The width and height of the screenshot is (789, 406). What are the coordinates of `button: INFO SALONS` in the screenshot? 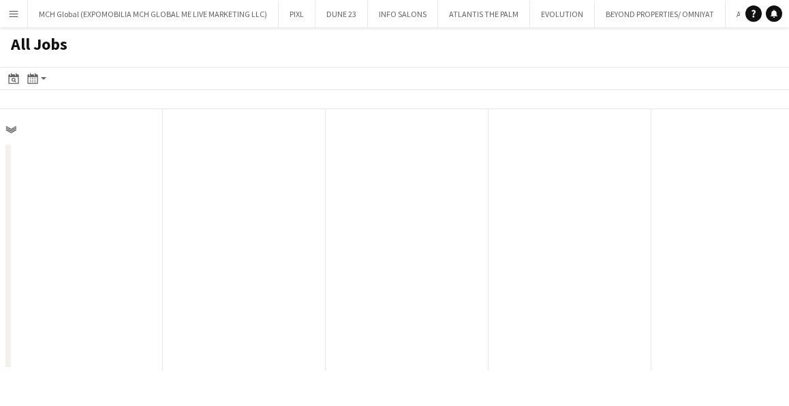 It's located at (403, 14).